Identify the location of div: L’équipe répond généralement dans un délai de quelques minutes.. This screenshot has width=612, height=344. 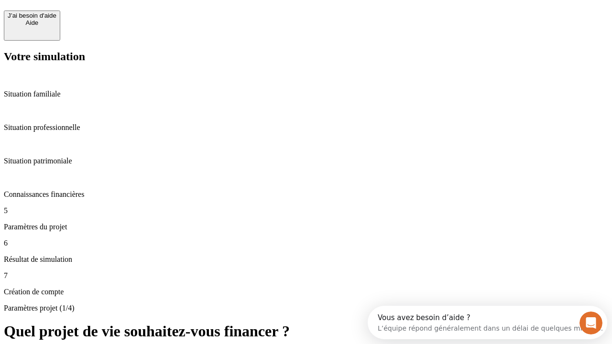
(122, 21).